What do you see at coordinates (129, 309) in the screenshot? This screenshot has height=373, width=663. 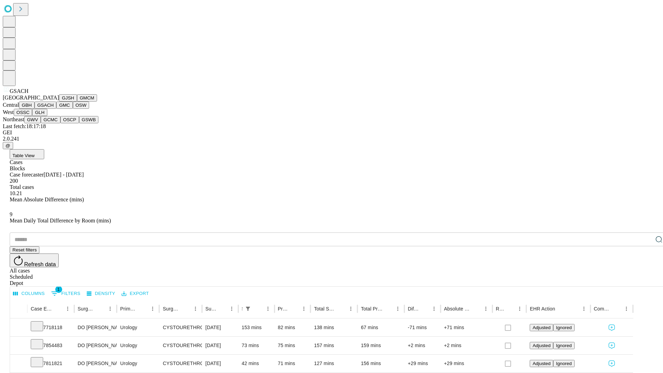 I see `div: Primary Service` at bounding box center [129, 309].